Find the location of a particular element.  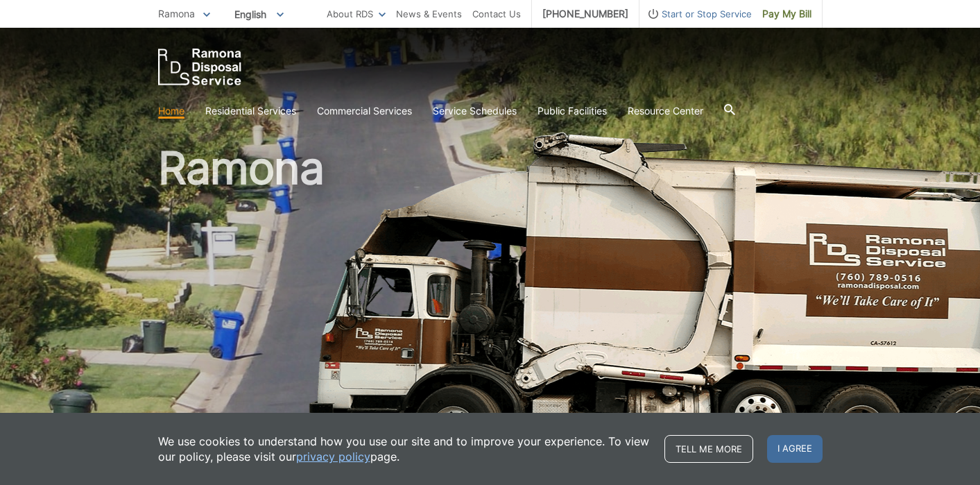

a: Service Schedules is located at coordinates (475, 111).